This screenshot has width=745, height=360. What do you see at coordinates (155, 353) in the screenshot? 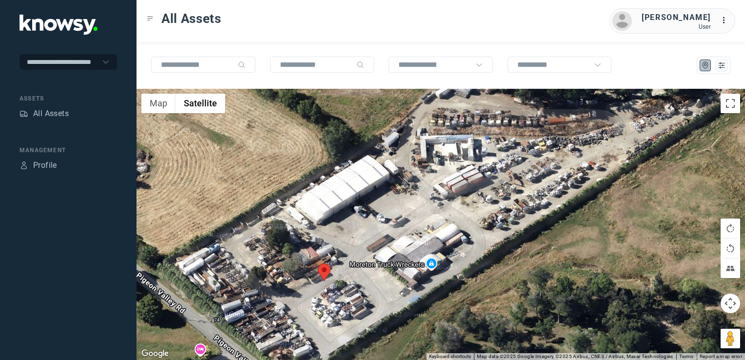
I see `a: Open this area in Google Maps (opens a new window)` at bounding box center [155, 353].